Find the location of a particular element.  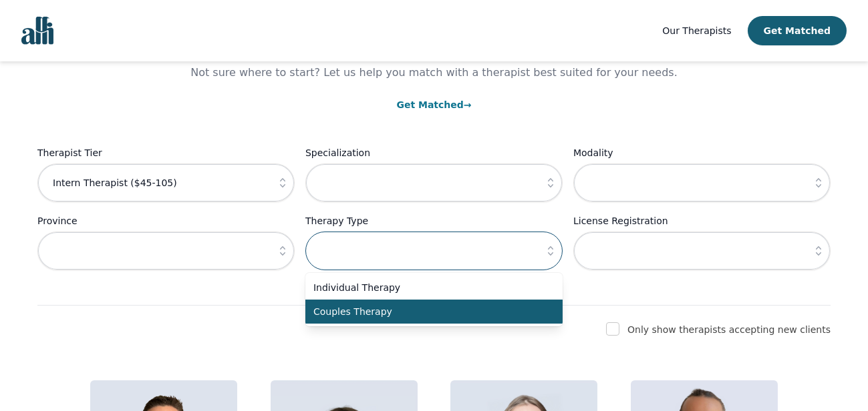

label: Specialization is located at coordinates (434, 153).